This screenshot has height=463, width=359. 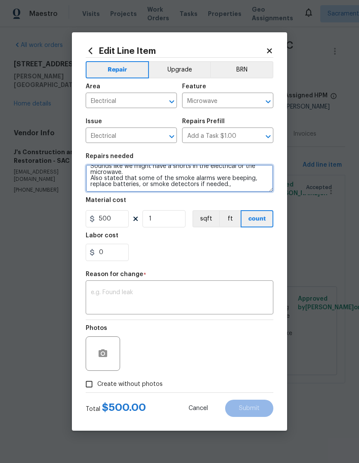 I want to click on h5: Reason for change, so click(x=115, y=274).